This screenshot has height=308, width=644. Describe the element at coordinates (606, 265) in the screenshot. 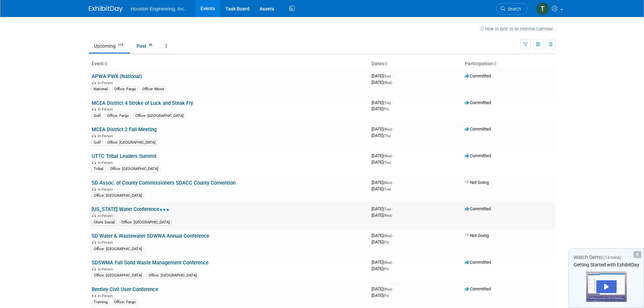

I see `div: Getting Started with ExhibitDay` at that location.